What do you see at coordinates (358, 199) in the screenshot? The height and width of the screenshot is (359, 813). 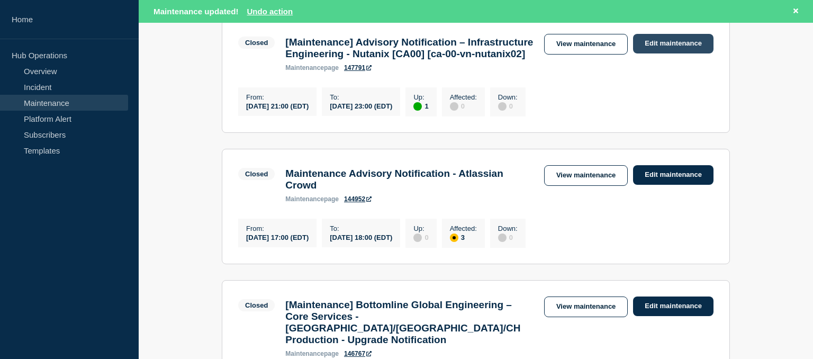 I see `a: 144952` at bounding box center [358, 199].